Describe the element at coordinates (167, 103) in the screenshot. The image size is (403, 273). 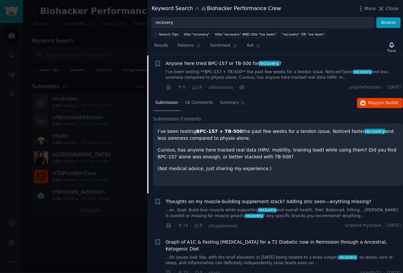
I see `span: Submission` at that location.